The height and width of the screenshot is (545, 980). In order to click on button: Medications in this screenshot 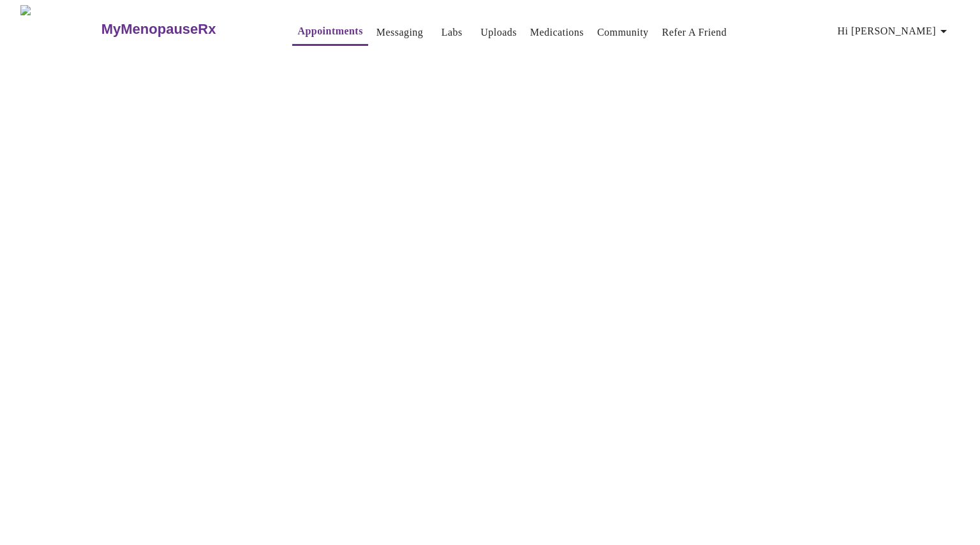, I will do `click(557, 33)`.